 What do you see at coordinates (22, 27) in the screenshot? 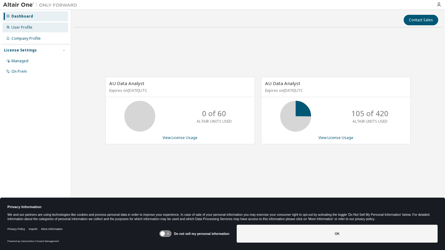
I see `div: User Profile` at bounding box center [22, 27].